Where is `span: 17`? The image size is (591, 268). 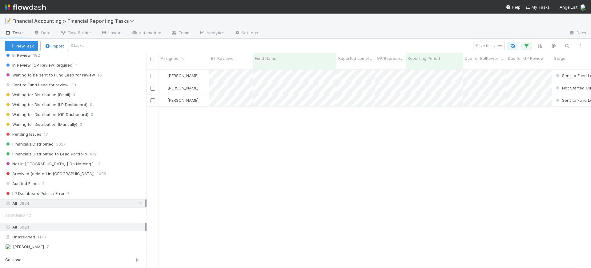 span: 17 is located at coordinates (46, 134).